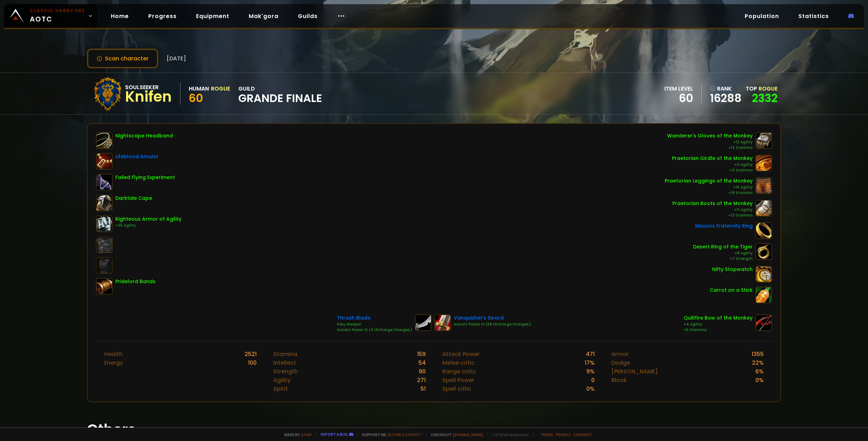 The height and width of the screenshot is (441, 868). What do you see at coordinates (718, 330) in the screenshot?
I see `div: +5 Stamina` at bounding box center [718, 330].